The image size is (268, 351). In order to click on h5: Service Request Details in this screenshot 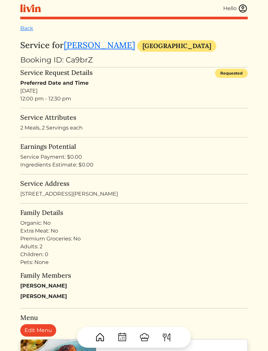, I will do `click(56, 73)`.